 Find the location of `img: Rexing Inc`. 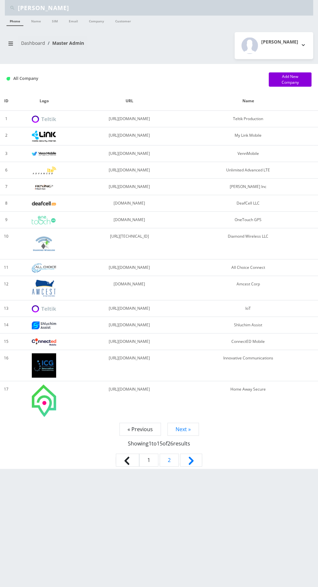

img: Rexing Inc is located at coordinates (44, 187).